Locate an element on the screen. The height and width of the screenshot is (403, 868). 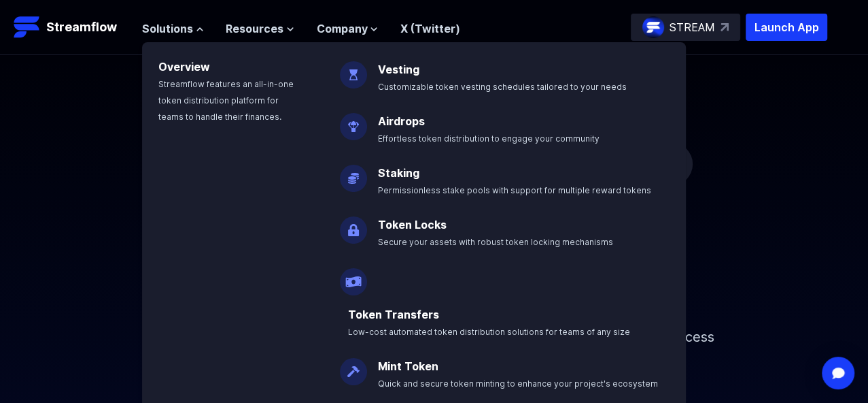
span: Company is located at coordinates (342, 28).